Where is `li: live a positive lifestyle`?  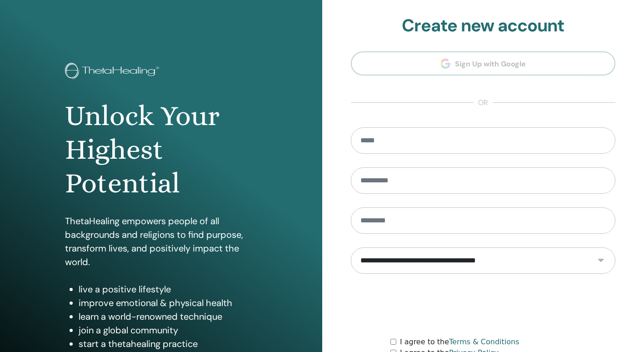
li: live a positive lifestyle is located at coordinates (168, 289).